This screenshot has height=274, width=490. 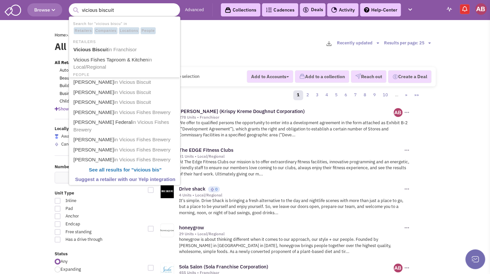 What do you see at coordinates (317, 95) in the screenshot?
I see `a: 3` at bounding box center [317, 95].